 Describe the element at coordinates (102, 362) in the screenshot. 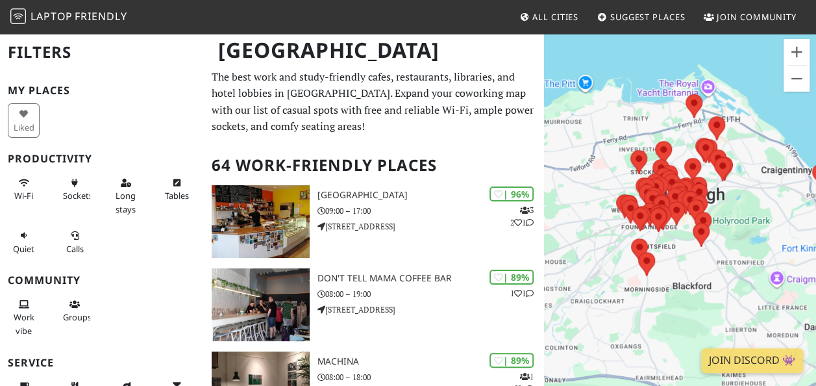

I see `h3: Service` at that location.